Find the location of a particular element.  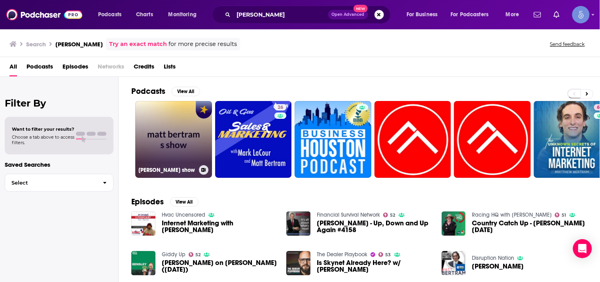

div: Open Intercom Messenger is located at coordinates (583, 248).